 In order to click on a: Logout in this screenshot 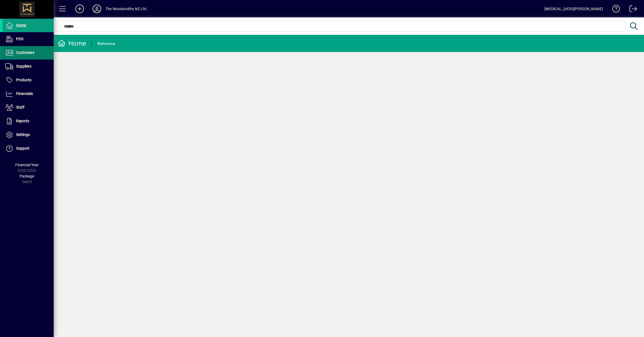, I will do `click(631, 10)`.